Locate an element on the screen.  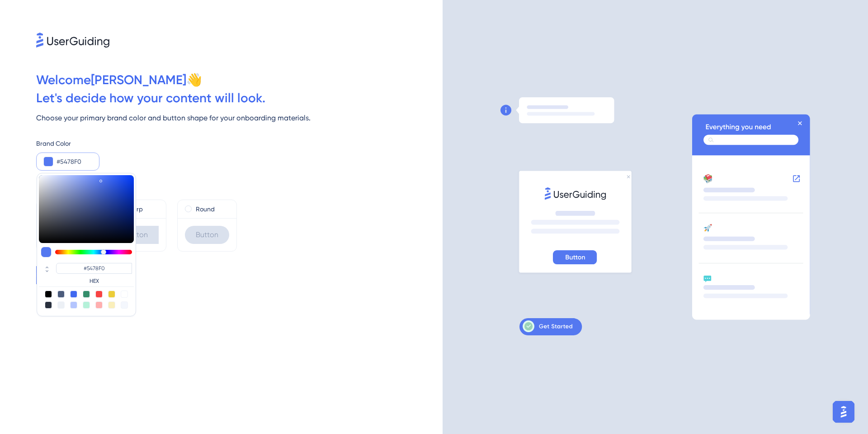
button: Next is located at coordinates (48, 275).